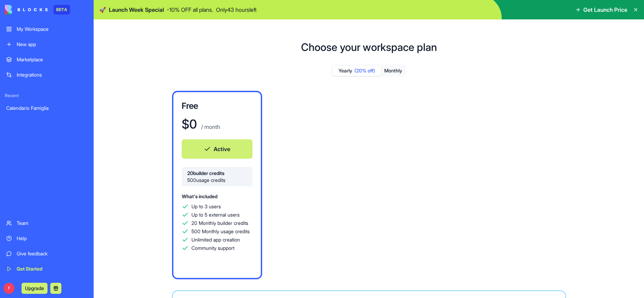  What do you see at coordinates (52, 239) in the screenshot?
I see `div: Help` at bounding box center [52, 239].